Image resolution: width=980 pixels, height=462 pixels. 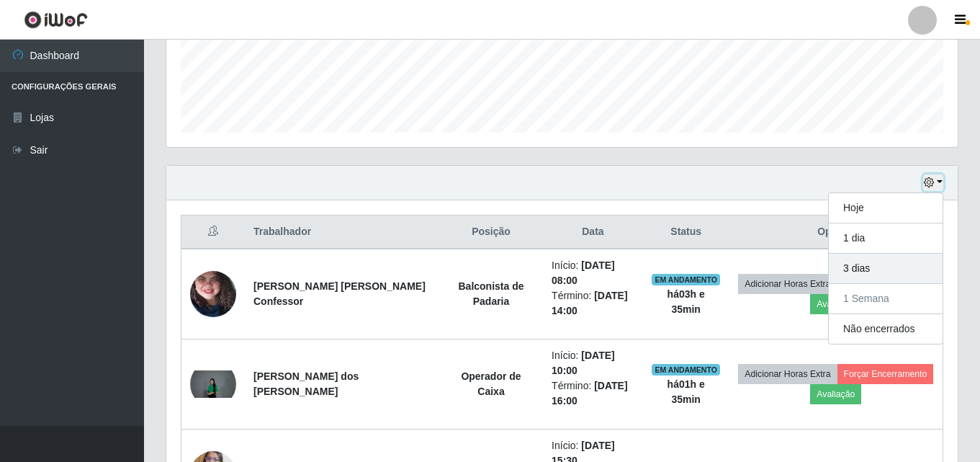 What do you see at coordinates (886, 238) in the screenshot?
I see `button: 1 dia` at bounding box center [886, 238].